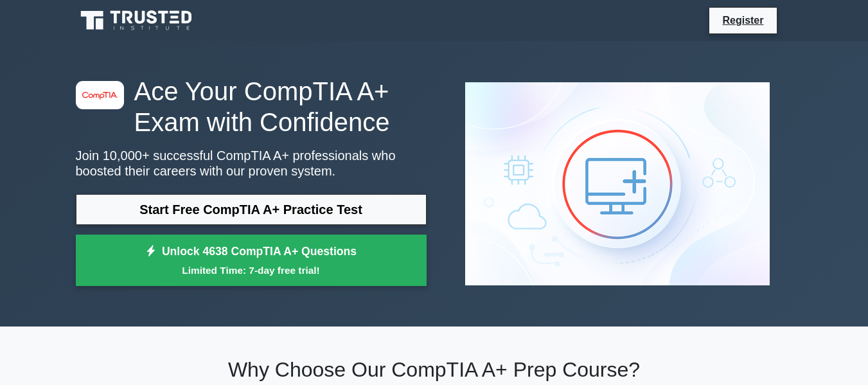 The width and height of the screenshot is (868, 385). What do you see at coordinates (251, 107) in the screenshot?
I see `h1: Ace Your CompTIA A+ Exam with Confidence` at bounding box center [251, 107].